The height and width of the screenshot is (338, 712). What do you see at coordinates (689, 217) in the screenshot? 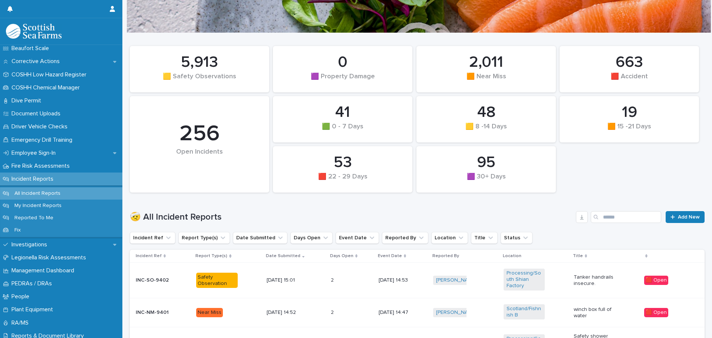
I see `span: Add New` at bounding box center [689, 217].